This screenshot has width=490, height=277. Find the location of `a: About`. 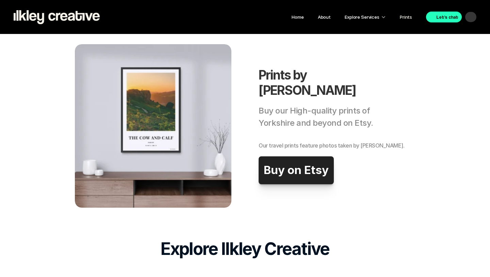

a: About is located at coordinates (324, 17).